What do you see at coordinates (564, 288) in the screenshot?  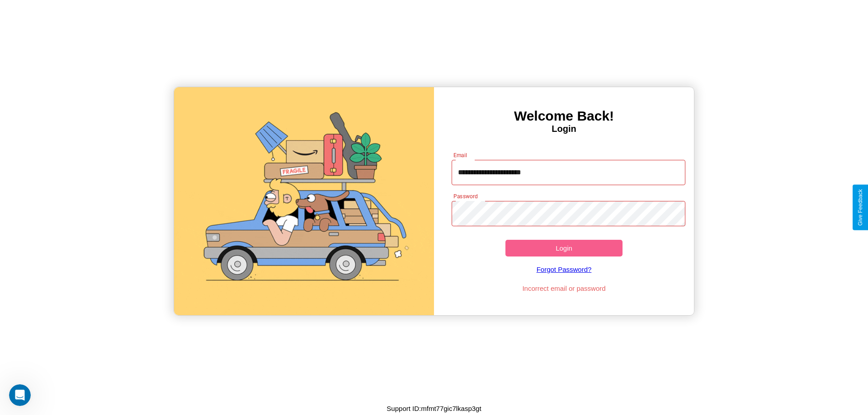 I see `p: Incorrect email or password` at bounding box center [564, 288].